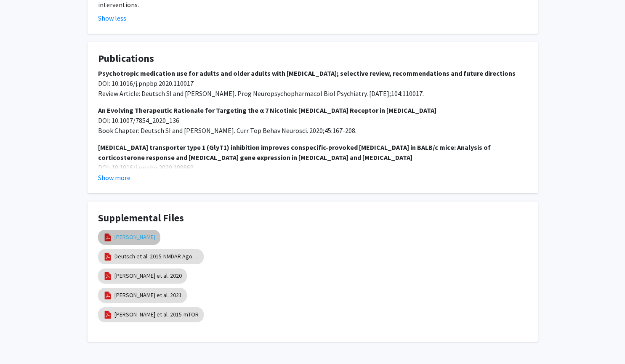 Image resolution: width=625 pixels, height=364 pixels. Describe the element at coordinates (112, 18) in the screenshot. I see `button: Show less` at that location.